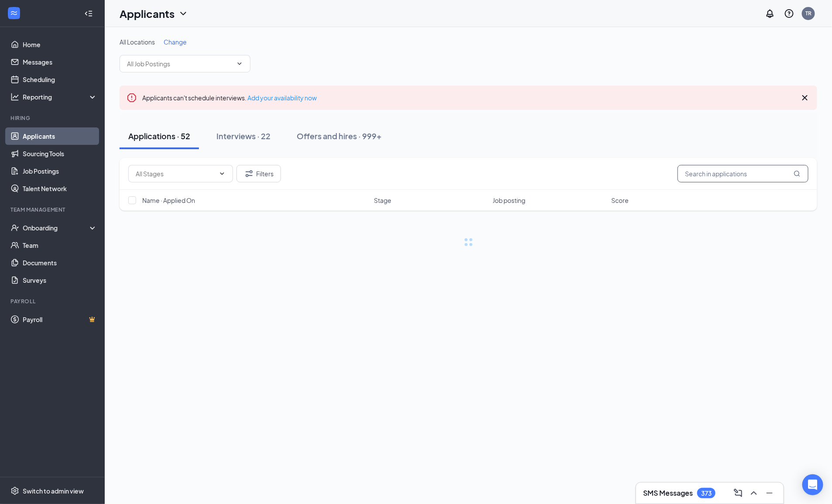 This screenshot has width=832, height=504. What do you see at coordinates (175, 174) in the screenshot?
I see `input: All Stages` at bounding box center [175, 174].